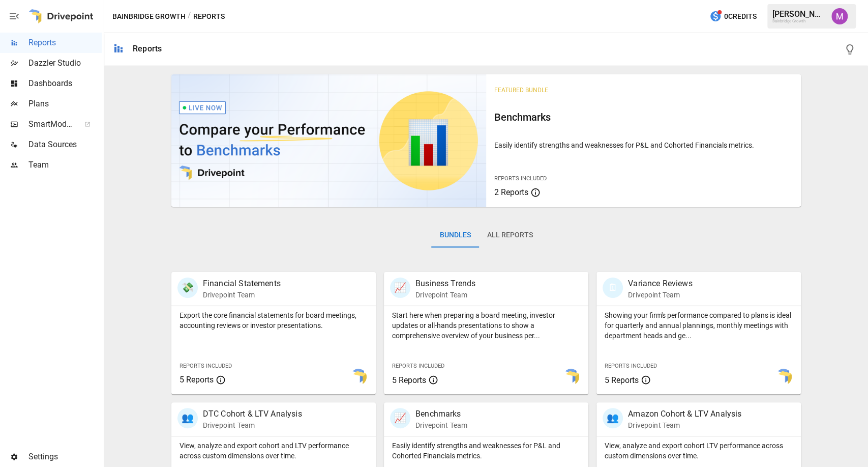 The width and height of the screenshot is (868, 467). I want to click on div: Reports, so click(147, 49).